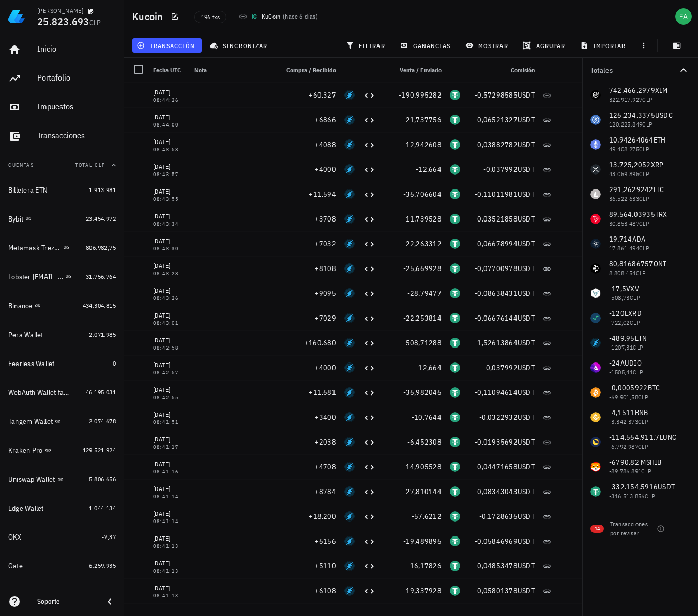  What do you see at coordinates (498, 517) in the screenshot?
I see `span: -0,1728636` at bounding box center [498, 517].